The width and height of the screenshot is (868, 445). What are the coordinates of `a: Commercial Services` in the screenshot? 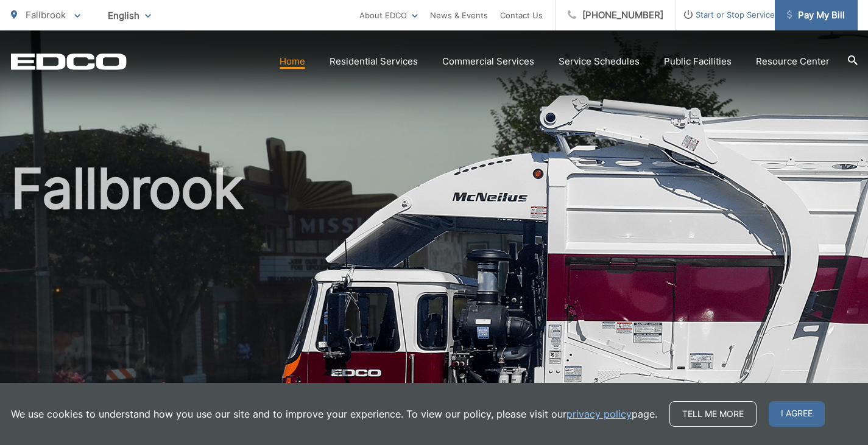 It's located at (488, 61).